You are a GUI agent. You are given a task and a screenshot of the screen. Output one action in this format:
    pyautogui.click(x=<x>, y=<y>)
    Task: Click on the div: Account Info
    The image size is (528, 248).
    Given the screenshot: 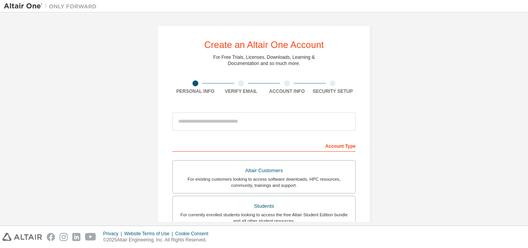 What is the action you would take?
    pyautogui.click(x=287, y=91)
    